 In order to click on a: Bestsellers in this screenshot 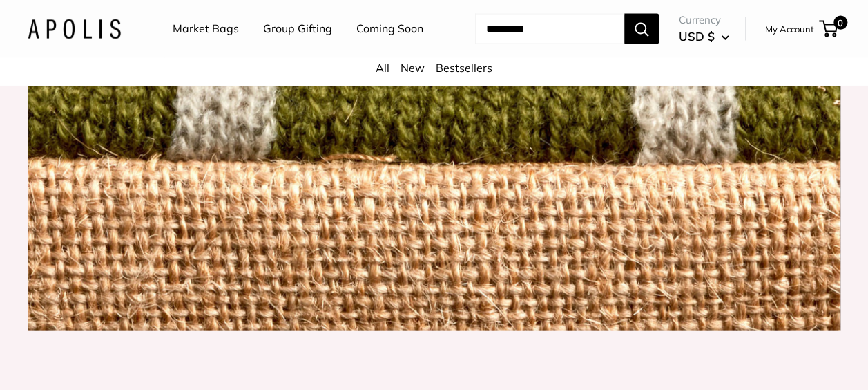, I will do `click(464, 68)`.